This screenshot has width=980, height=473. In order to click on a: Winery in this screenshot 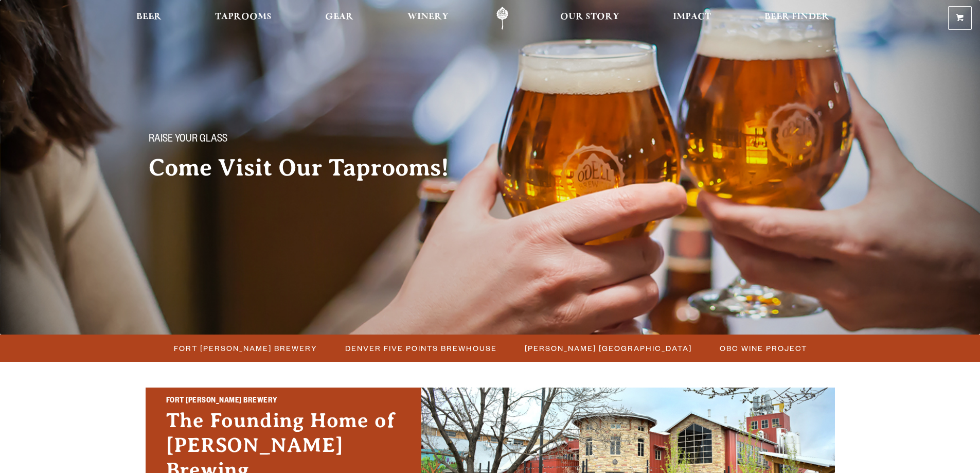, I will do `click(428, 18)`.